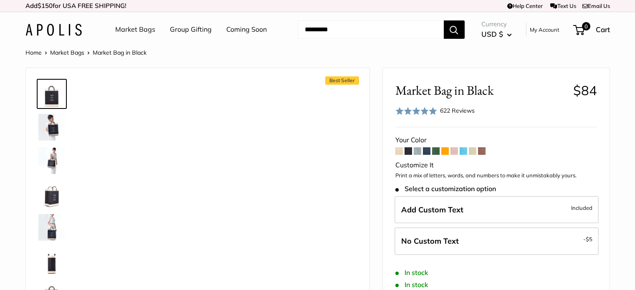 This screenshot has width=635, height=290. What do you see at coordinates (563, 6) in the screenshot?
I see `a: Text Us` at bounding box center [563, 6].